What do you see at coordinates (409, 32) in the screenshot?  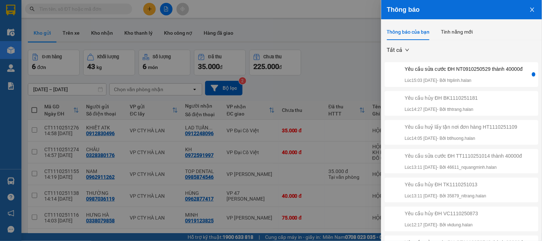 I see `div: Thông báo của bạn` at bounding box center [409, 32].